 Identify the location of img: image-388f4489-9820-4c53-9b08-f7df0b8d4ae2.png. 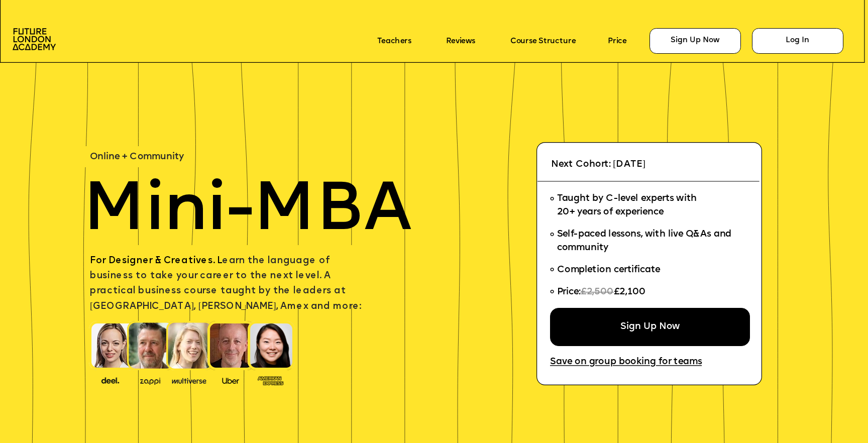
(110, 380).